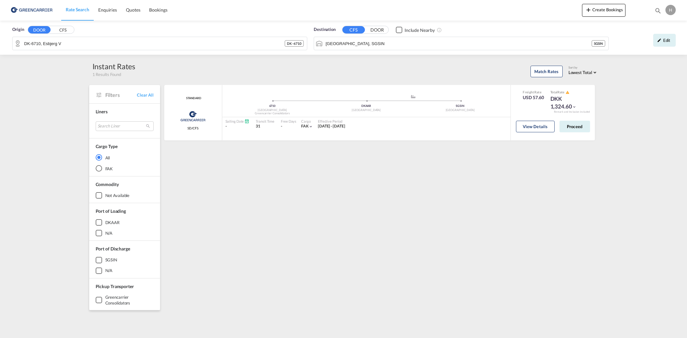  I want to click on div: Remark and Inclusion included, so click(572, 112).